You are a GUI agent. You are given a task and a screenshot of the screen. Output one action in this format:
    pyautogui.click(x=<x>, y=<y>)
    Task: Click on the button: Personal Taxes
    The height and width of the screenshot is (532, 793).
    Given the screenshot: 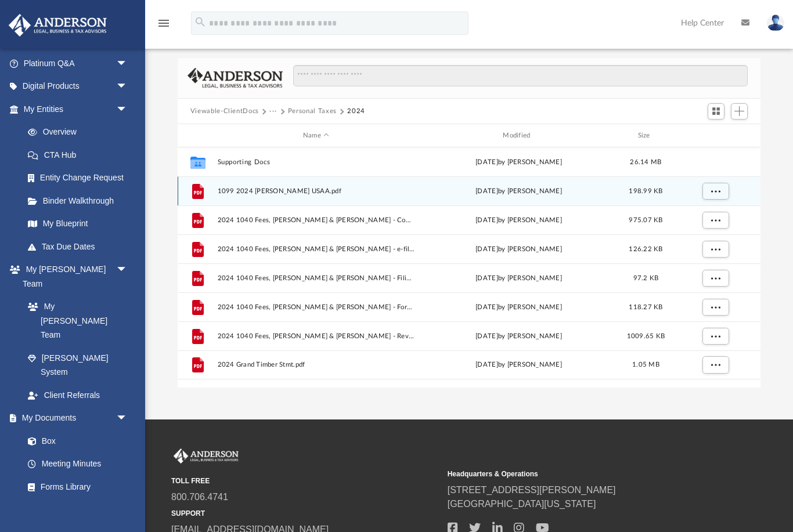 What is the action you would take?
    pyautogui.click(x=312, y=111)
    